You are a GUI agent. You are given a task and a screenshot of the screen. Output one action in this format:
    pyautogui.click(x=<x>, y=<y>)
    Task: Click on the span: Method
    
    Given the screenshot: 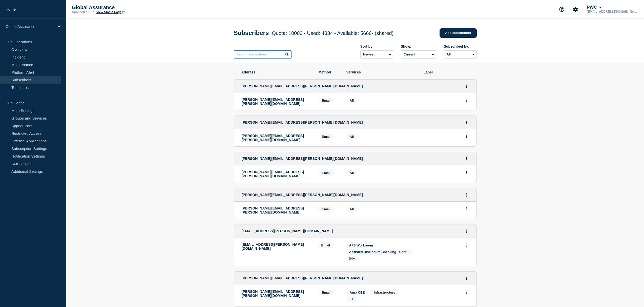 What is the action you would take?
    pyautogui.click(x=329, y=72)
    